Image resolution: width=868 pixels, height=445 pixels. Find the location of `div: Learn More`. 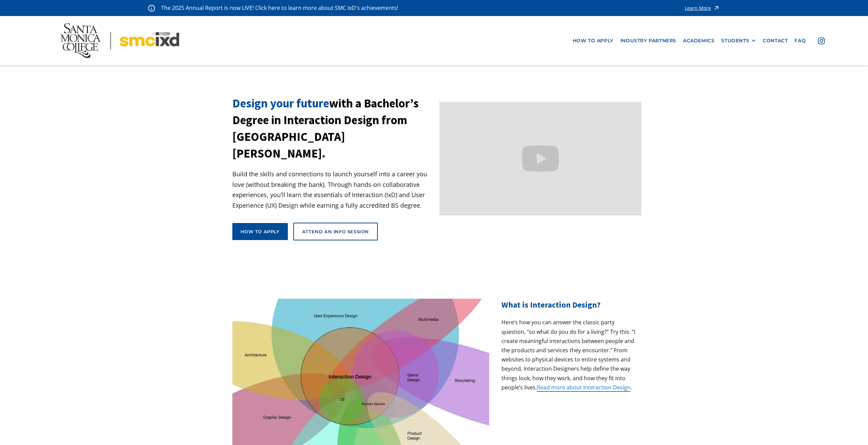

div: Learn More is located at coordinates (698, 8).